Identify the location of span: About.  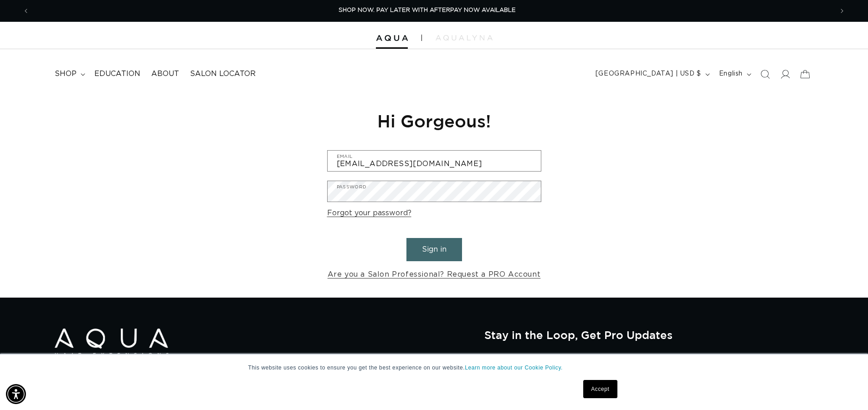
(165, 74).